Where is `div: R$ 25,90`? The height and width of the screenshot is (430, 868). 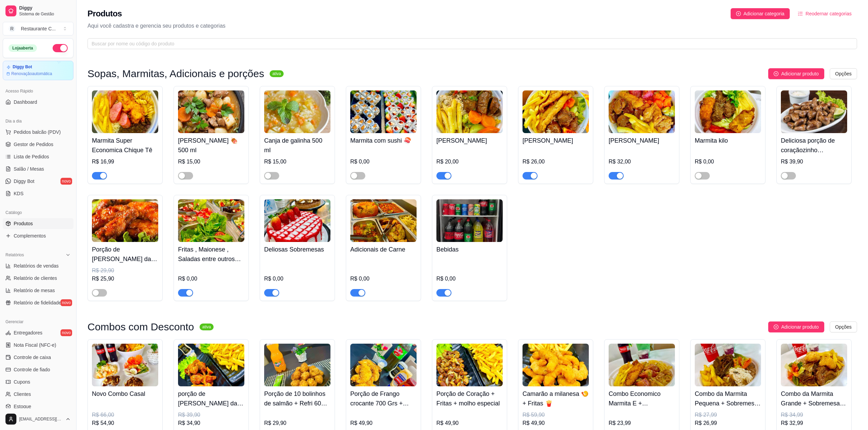 div: R$ 25,90 is located at coordinates (125, 279).